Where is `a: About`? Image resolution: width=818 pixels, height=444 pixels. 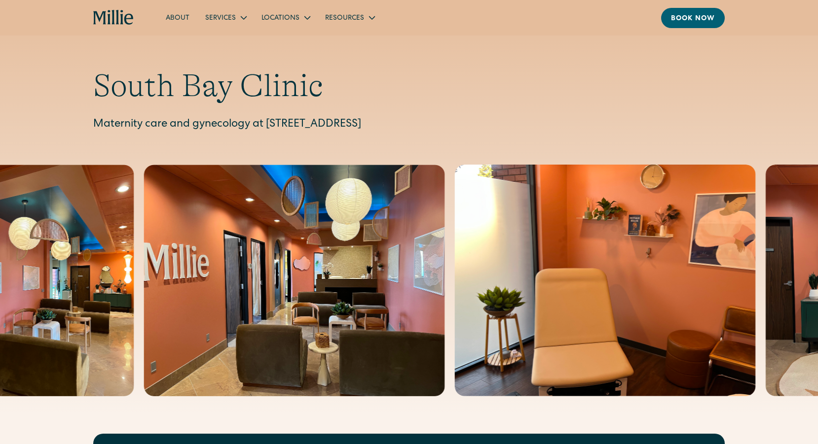 a: About is located at coordinates (178, 17).